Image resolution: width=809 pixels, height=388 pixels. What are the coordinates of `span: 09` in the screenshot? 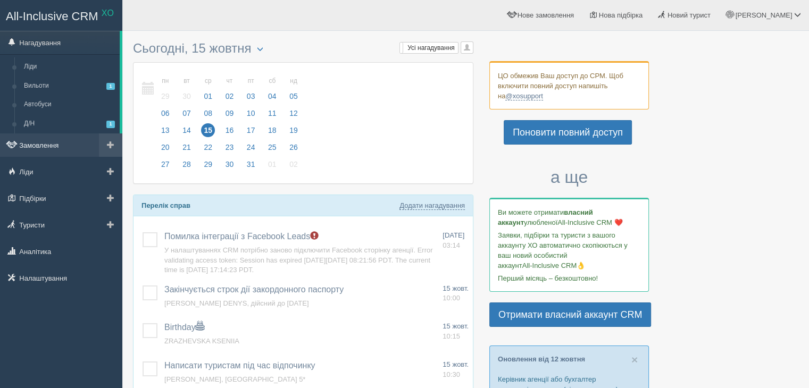 It's located at (230, 113).